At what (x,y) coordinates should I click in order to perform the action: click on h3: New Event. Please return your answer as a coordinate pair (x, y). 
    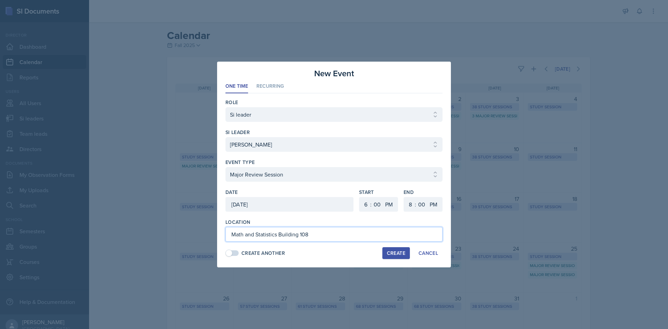
    Looking at the image, I should click on (334, 73).